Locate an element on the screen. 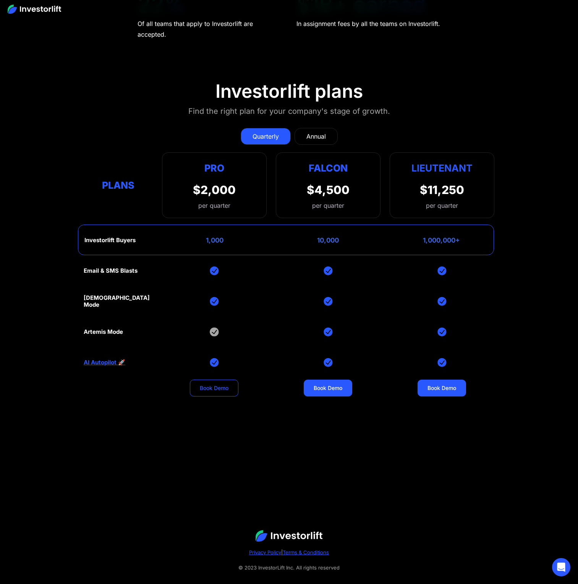  div: Email & SMS Blasts is located at coordinates (110, 271).